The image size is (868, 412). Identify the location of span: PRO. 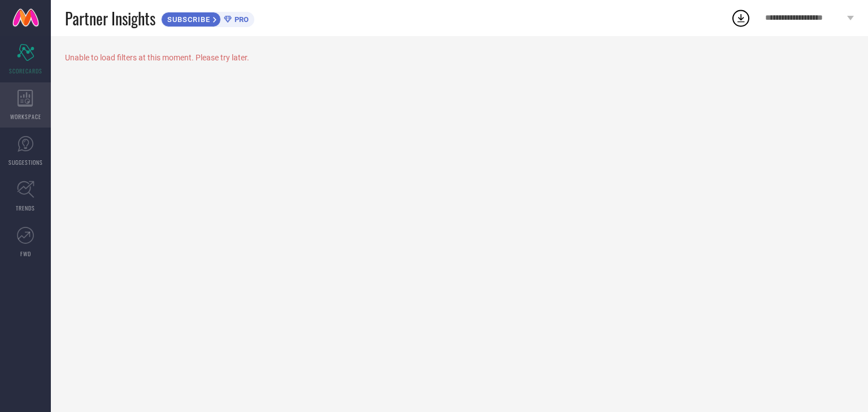
(240, 19).